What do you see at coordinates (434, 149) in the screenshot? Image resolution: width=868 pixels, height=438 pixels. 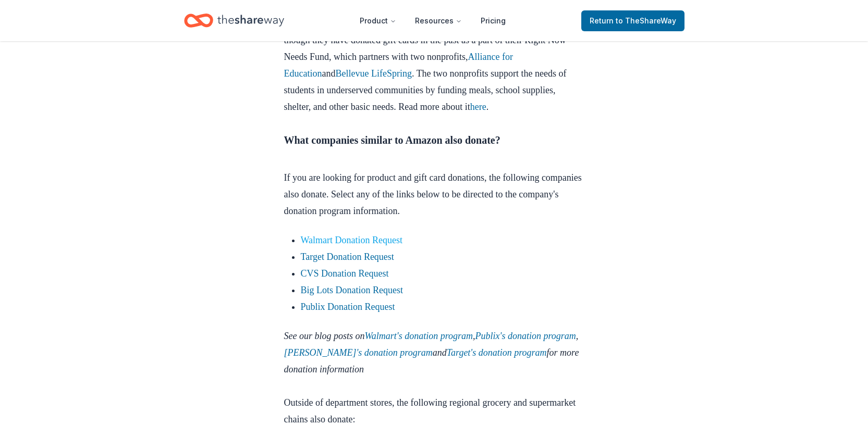 I see `h3: What companies similar to Amazon also donate?` at bounding box center [434, 149].